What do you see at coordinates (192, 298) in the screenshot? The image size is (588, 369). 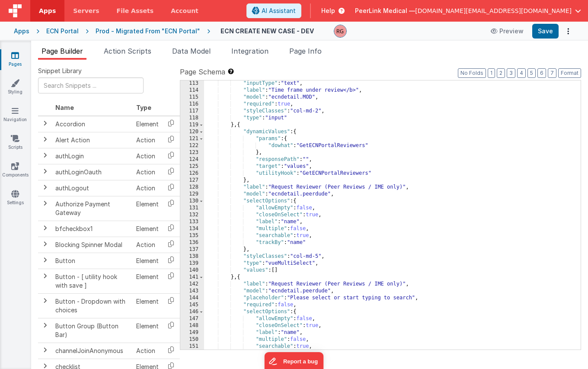 I see `div: 144` at bounding box center [192, 298].